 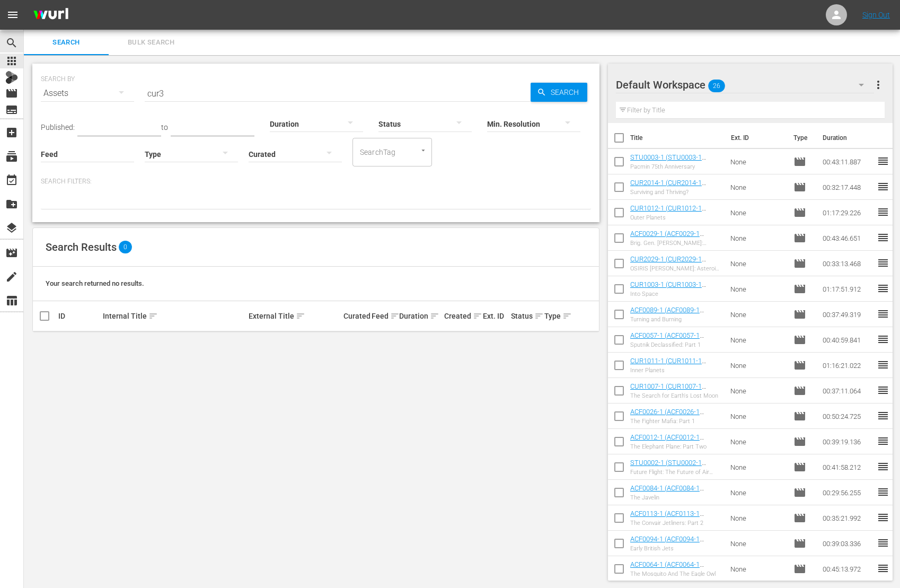 What do you see at coordinates (668, 365) in the screenshot?
I see `a: CUR1011-1 (CUR1011-1 (VARIANT))` at bounding box center [668, 365].